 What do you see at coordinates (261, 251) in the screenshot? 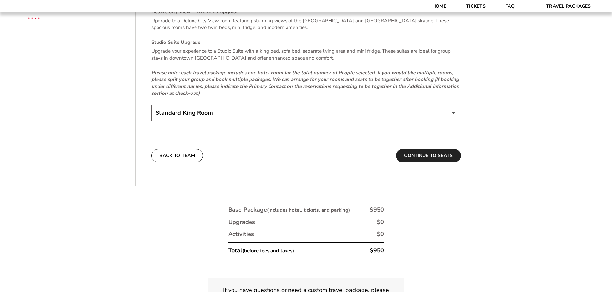
I see `div: Total` at bounding box center [261, 251].